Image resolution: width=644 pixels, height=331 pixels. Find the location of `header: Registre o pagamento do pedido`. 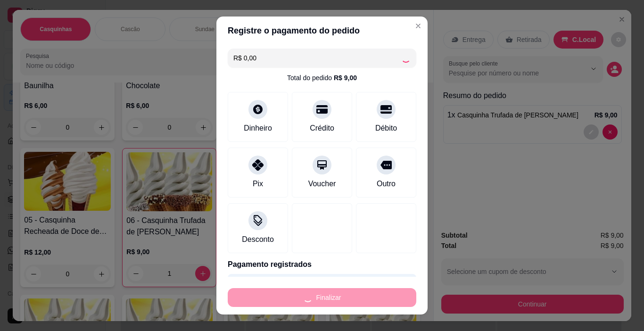

header: Registre o pagamento do pedido is located at coordinates (322, 31).